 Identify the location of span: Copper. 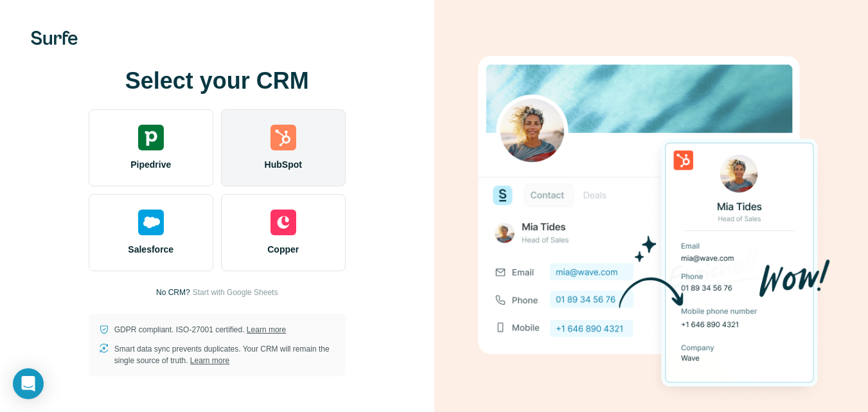
(282, 249).